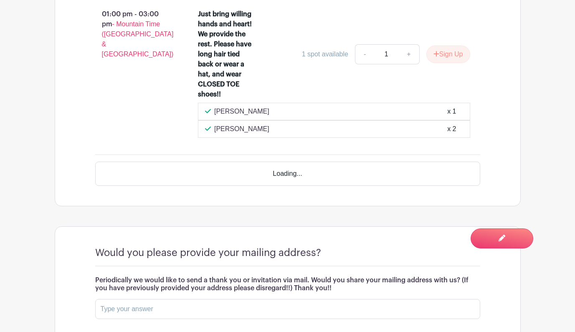 The image size is (575, 332). I want to click on input: Type your answer, so click(288, 309).